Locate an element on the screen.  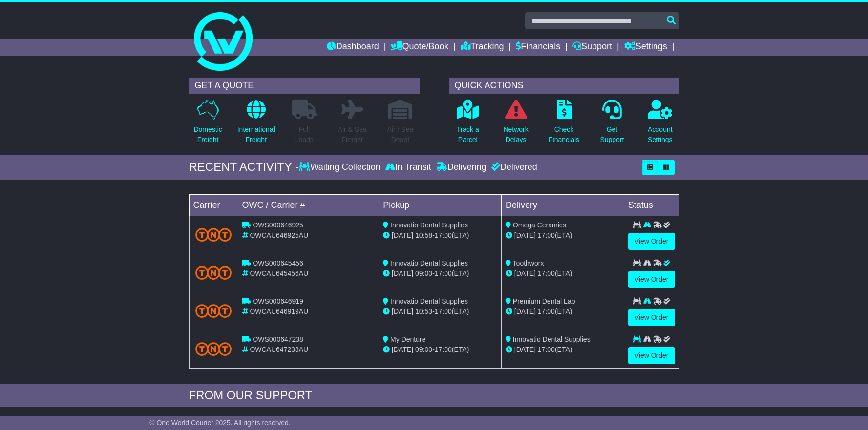
p: Account Settings is located at coordinates (660, 135).